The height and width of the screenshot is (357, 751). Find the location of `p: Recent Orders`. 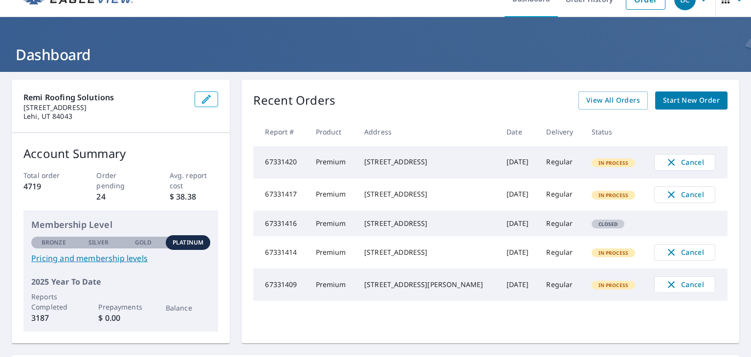

p: Recent Orders is located at coordinates (294, 100).